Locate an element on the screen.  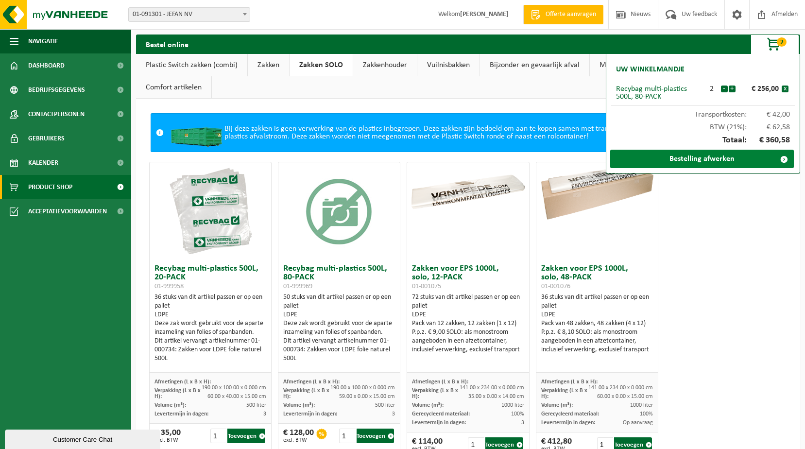
h3: Recybag multi-plastics 500L, 80-PACK is located at coordinates (339, 277).